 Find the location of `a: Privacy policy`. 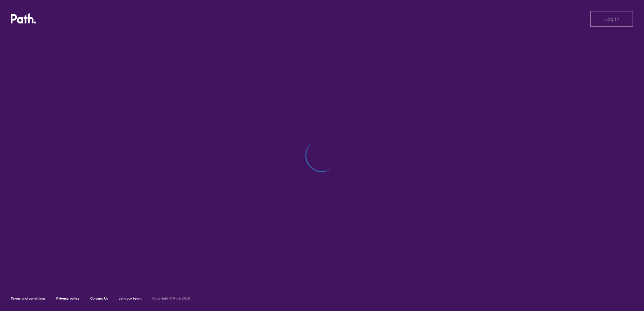

a: Privacy policy is located at coordinates (67, 299).